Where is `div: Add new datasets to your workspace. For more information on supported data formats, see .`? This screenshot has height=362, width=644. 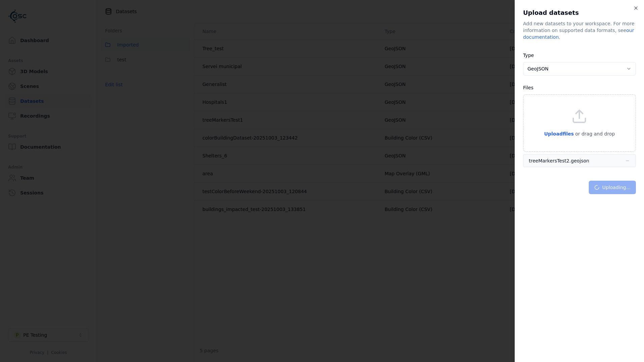
div: Add new datasets to your workspace. For more information on supported data formats, see . is located at coordinates (580, 30).